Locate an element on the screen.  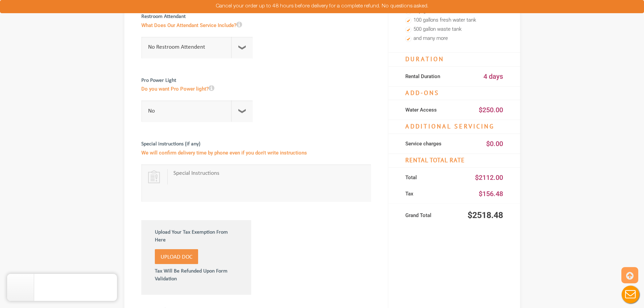
div: 4 days is located at coordinates (478, 76).